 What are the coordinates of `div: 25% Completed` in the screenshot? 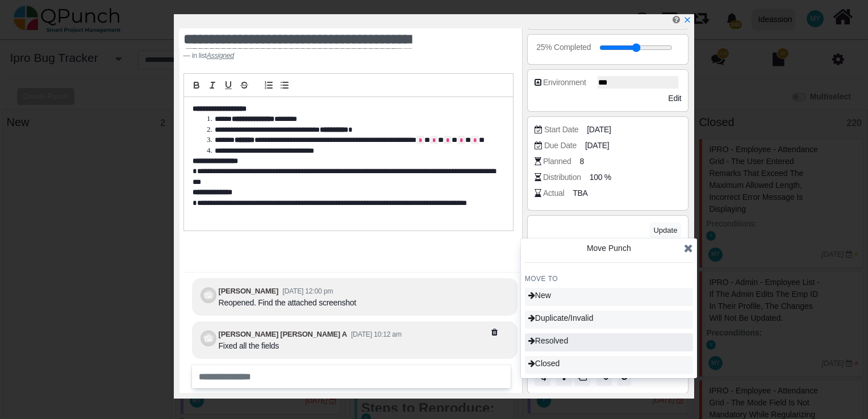 It's located at (563, 47).